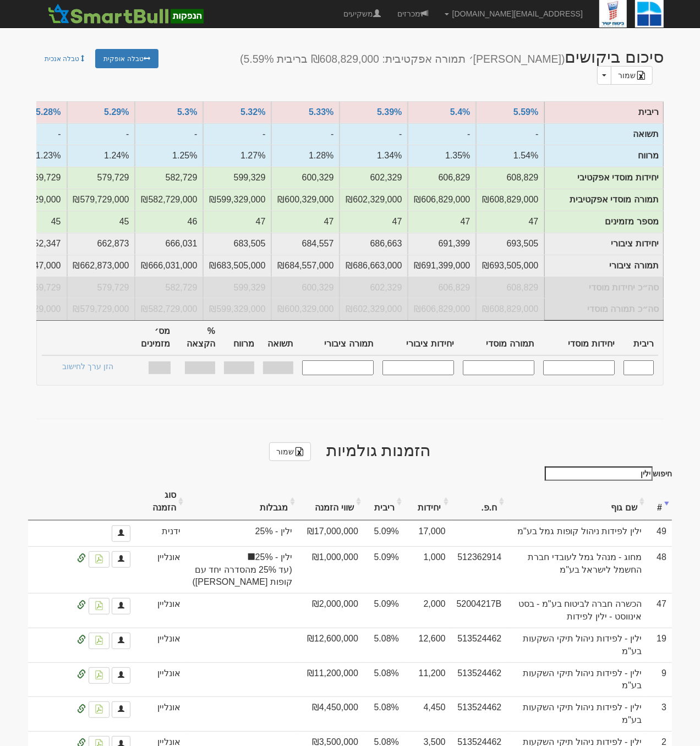  Describe the element at coordinates (428, 570) in the screenshot. I see `td: 1,000` at that location.